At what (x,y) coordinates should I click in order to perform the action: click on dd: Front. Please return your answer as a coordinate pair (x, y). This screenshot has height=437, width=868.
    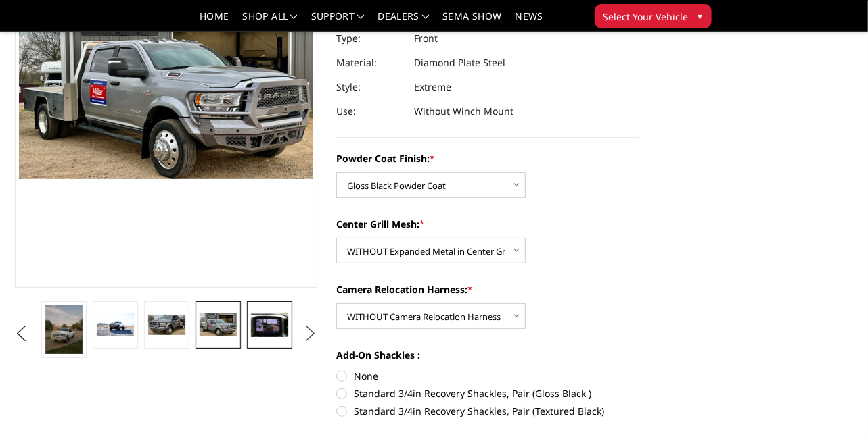
    Looking at the image, I should click on (426, 39).